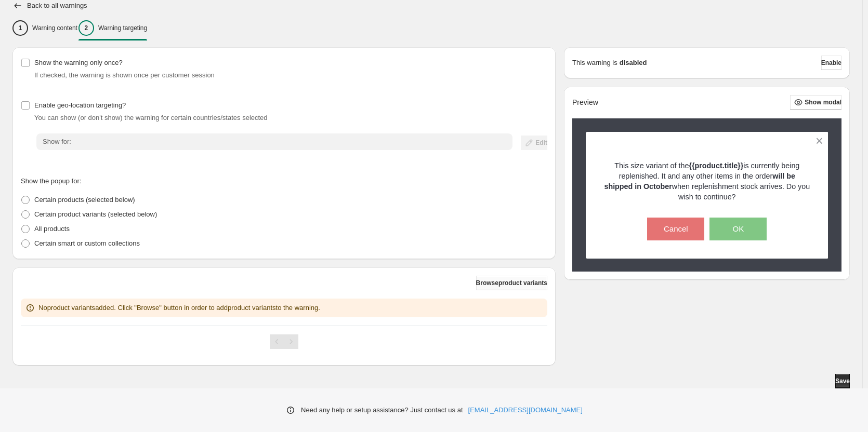 The width and height of the screenshot is (868, 432). I want to click on p: Warning targeting, so click(123, 28).